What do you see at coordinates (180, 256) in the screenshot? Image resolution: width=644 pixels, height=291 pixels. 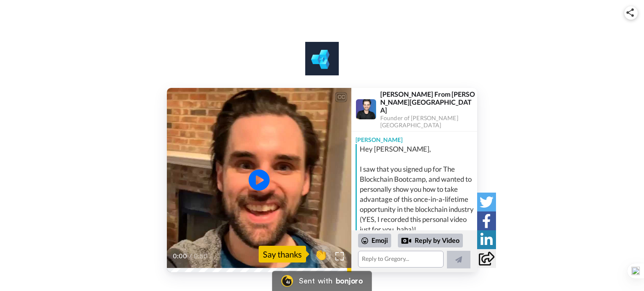 I see `span: 0:00` at bounding box center [180, 256].